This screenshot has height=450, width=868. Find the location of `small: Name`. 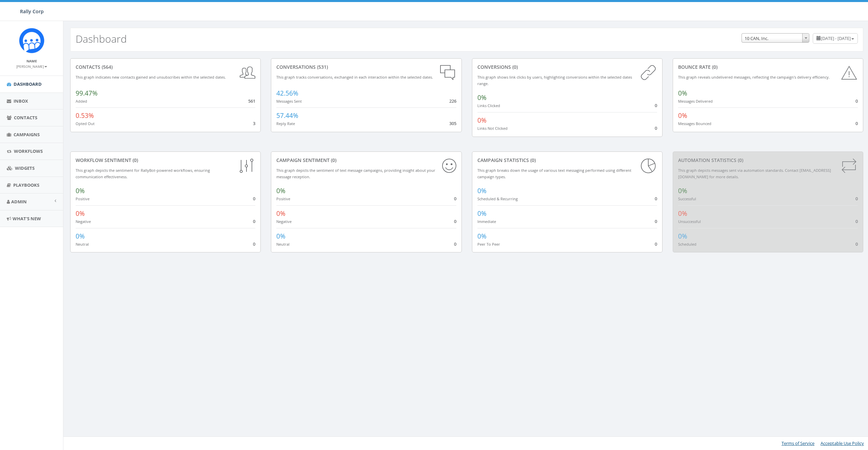

small: Name is located at coordinates (32, 61).